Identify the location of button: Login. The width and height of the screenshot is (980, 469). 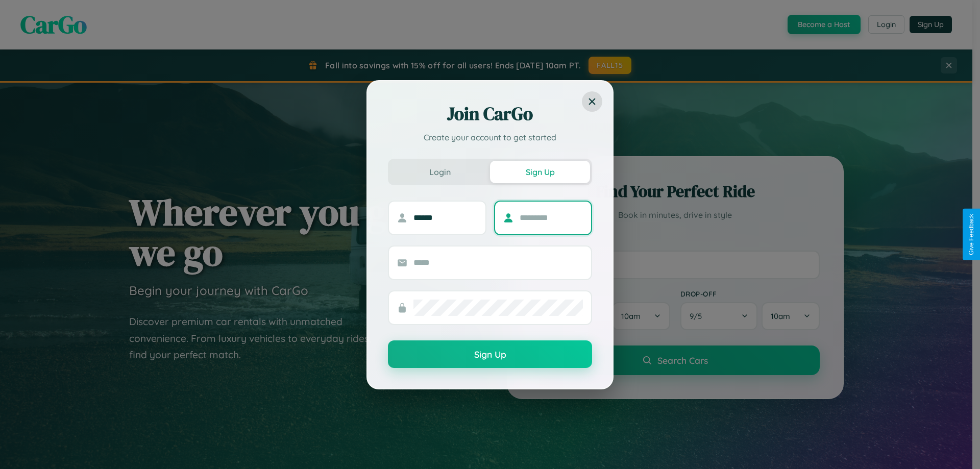
(440, 172).